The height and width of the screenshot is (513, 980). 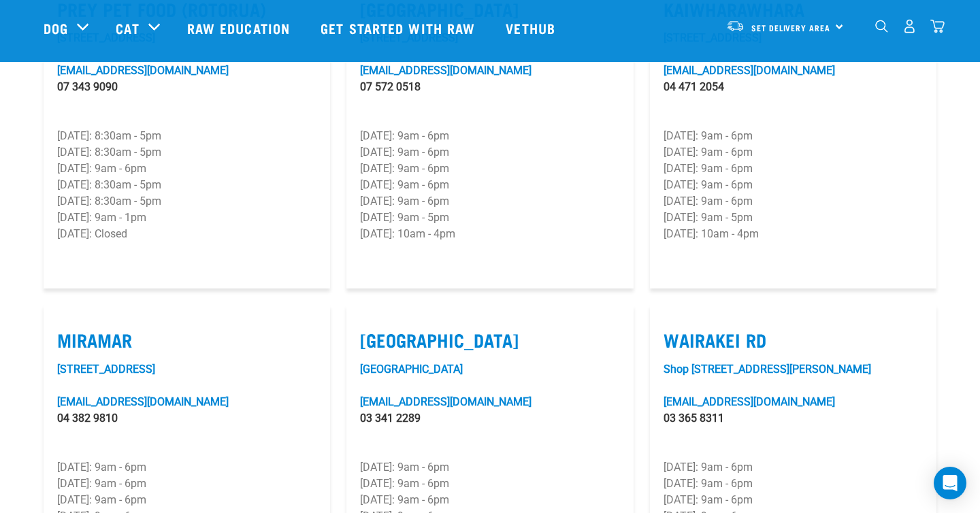 What do you see at coordinates (399, 28) in the screenshot?
I see `a: Get started with Raw` at bounding box center [399, 28].